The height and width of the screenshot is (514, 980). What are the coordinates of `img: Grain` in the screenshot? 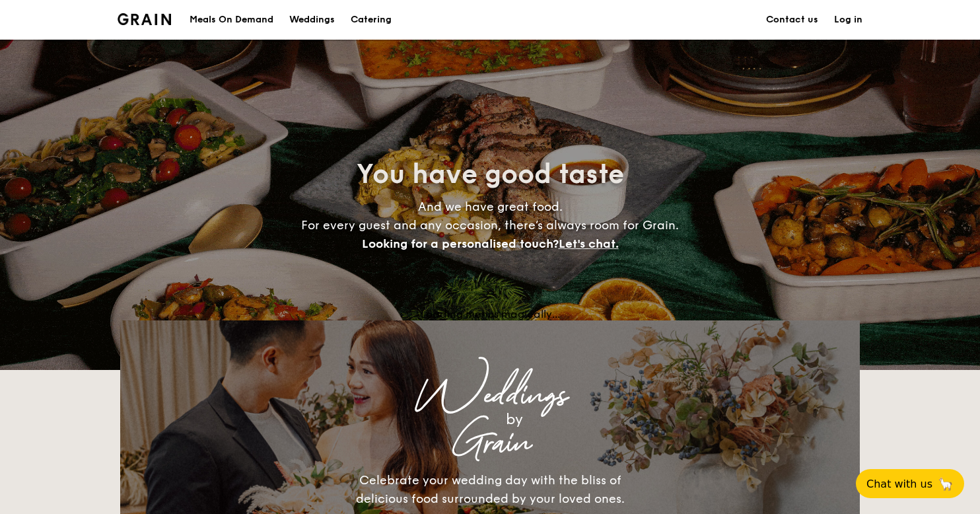 It's located at (144, 20).